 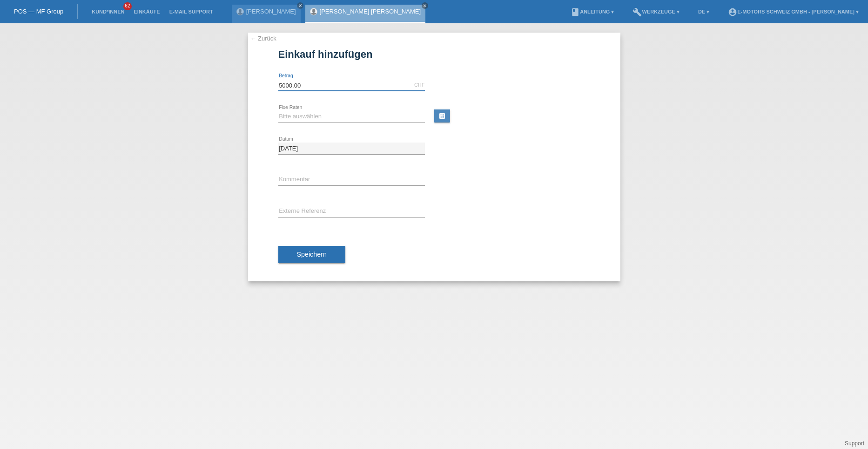 What do you see at coordinates (263, 38) in the screenshot?
I see `a: ← Zurück` at bounding box center [263, 38].